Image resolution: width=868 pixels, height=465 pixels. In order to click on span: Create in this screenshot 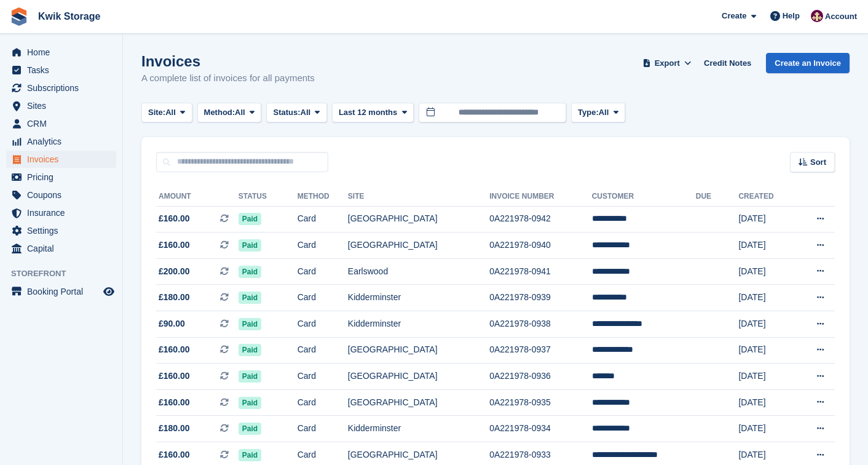, I will do `click(733, 16)`.